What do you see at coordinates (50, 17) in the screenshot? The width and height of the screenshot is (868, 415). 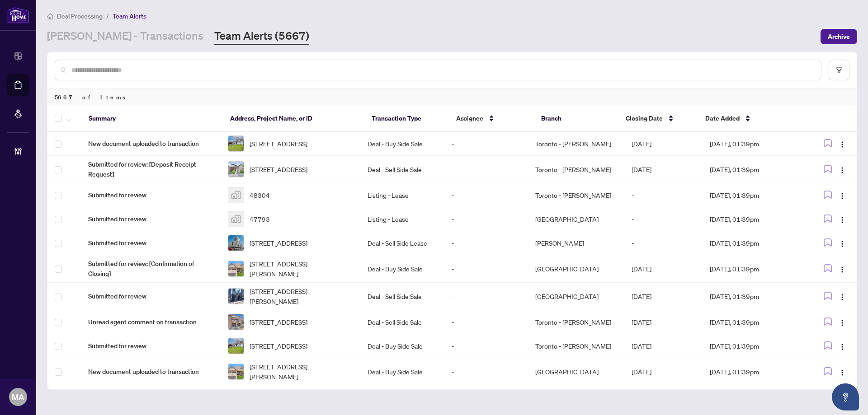 I see `span: home` at bounding box center [50, 17].